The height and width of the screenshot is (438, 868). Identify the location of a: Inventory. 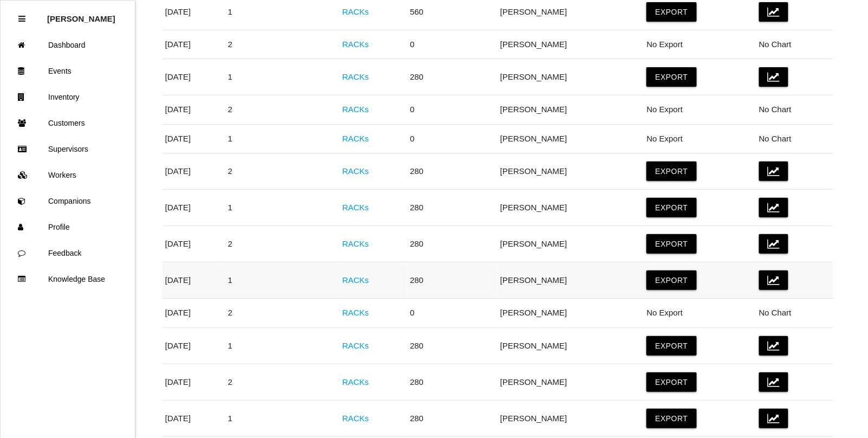
(68, 97).